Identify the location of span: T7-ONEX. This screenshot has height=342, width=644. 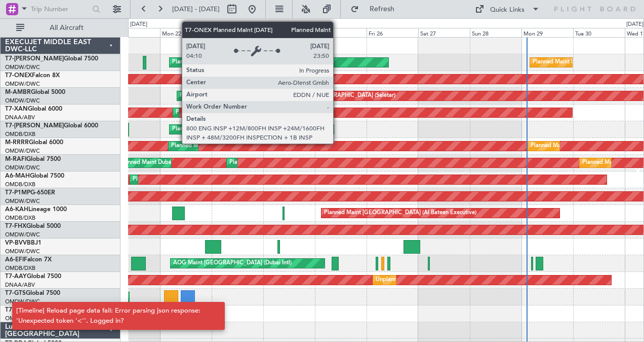
(18, 76).